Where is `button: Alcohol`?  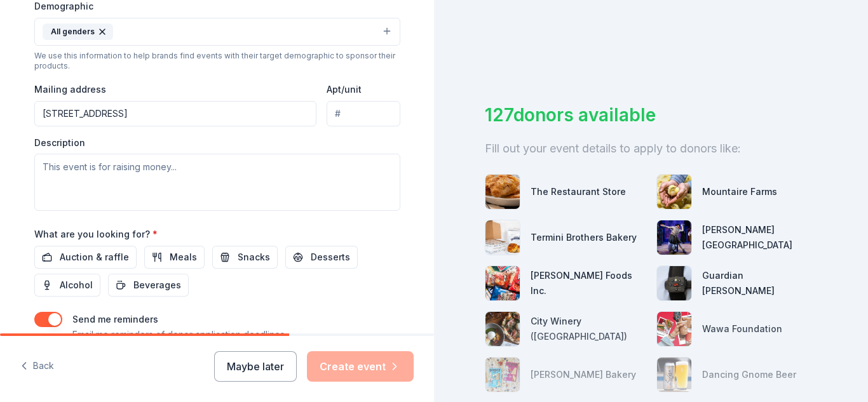
button: Alcohol is located at coordinates (67, 285).